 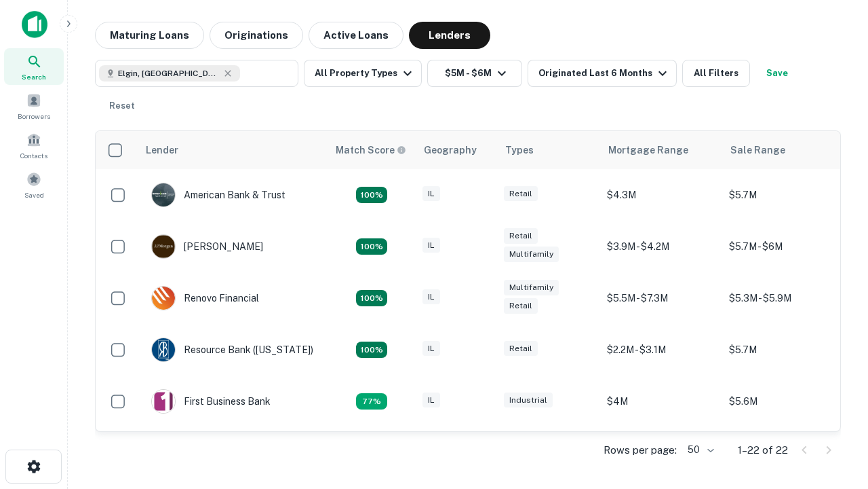 I want to click on h6: Match Score, so click(x=370, y=150).